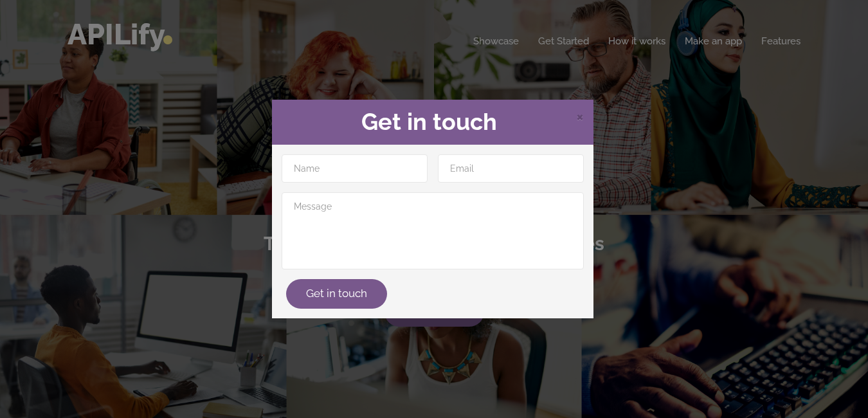 The image size is (868, 418). What do you see at coordinates (581, 116) in the screenshot?
I see `span: Close` at bounding box center [581, 116].